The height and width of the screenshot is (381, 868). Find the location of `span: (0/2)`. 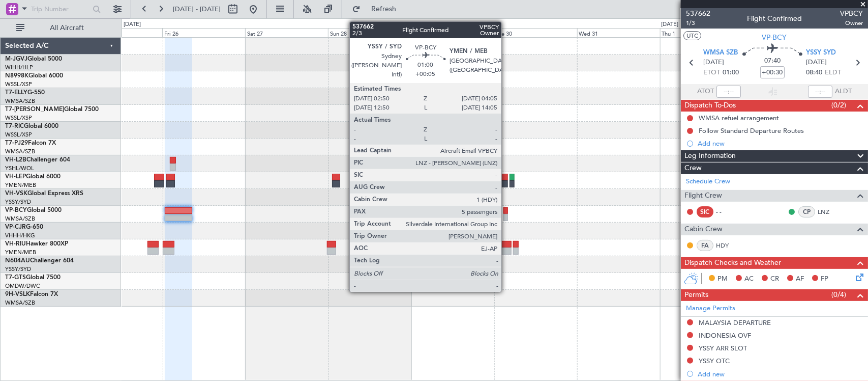

span: (0/2) is located at coordinates (838, 105).